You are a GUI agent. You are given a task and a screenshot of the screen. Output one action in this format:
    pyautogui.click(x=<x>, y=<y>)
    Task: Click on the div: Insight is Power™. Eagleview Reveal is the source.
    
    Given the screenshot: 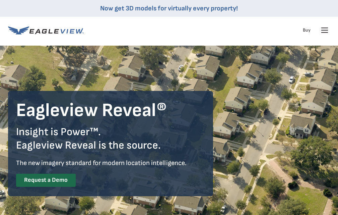 What is the action you would take?
    pyautogui.click(x=111, y=139)
    